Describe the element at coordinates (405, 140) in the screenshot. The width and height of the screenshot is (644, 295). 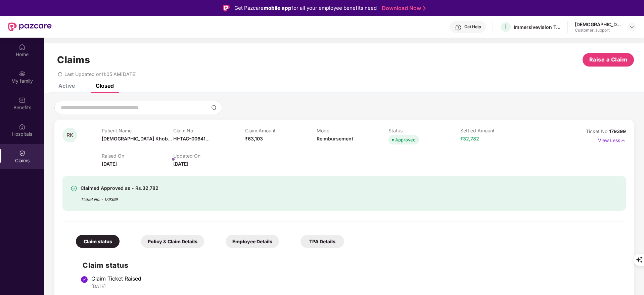
I see `div: Approved` at that location.